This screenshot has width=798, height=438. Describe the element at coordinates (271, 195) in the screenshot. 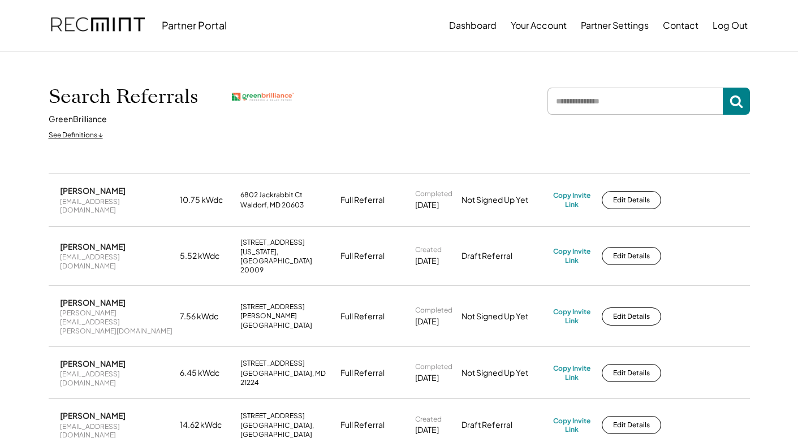

I see `div: 6802 Jackrabbit Ct` at that location.